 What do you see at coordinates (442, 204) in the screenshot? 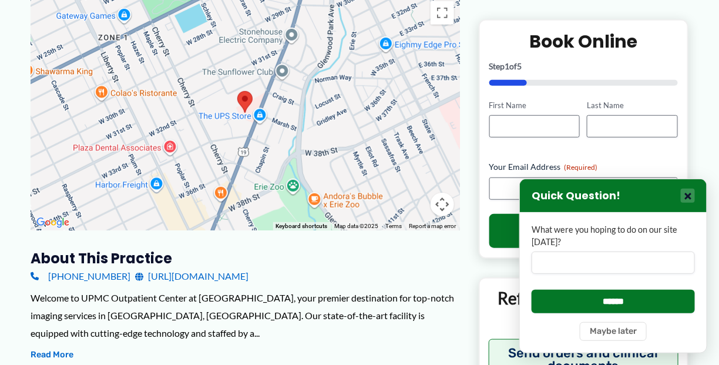
I see `button: Map camera controls` at bounding box center [442, 204].